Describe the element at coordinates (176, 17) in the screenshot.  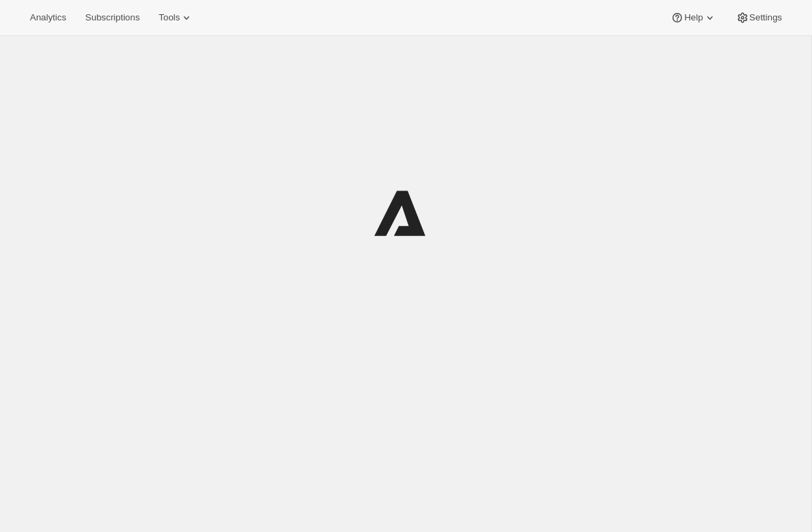
I see `button: Tools` at that location.